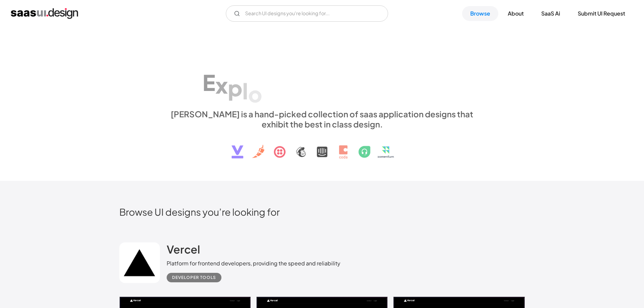  What do you see at coordinates (245, 90) in the screenshot?
I see `div: l` at bounding box center [245, 90].